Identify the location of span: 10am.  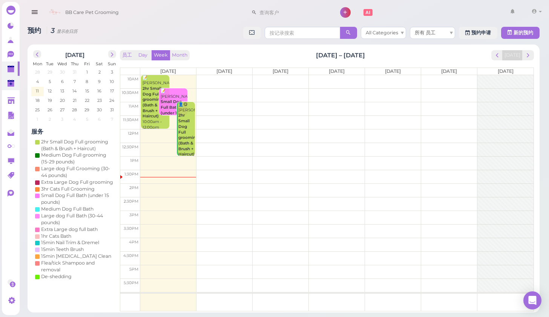
(133, 79).